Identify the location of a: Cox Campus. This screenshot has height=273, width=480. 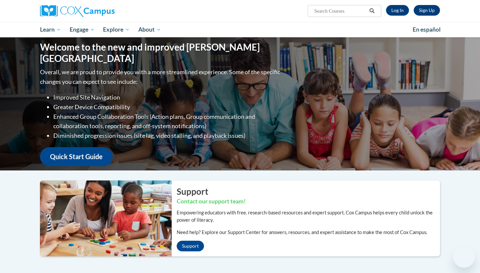
(103, 11).